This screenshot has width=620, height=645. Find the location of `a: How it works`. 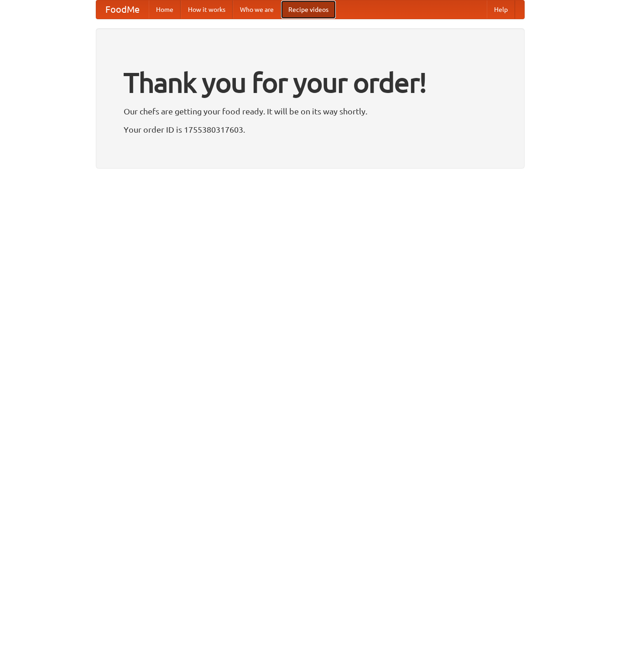

a: How it works is located at coordinates (207, 10).